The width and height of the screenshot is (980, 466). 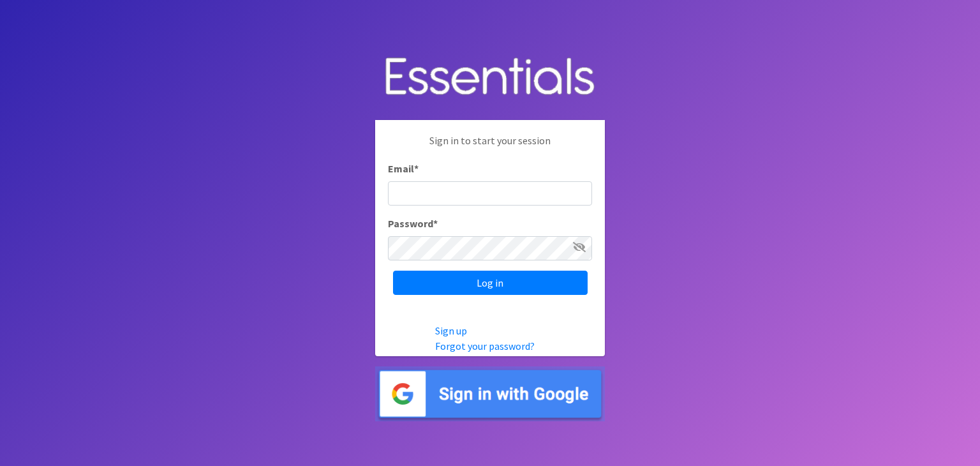 I want to click on a: Forgot your password?, so click(x=485, y=346).